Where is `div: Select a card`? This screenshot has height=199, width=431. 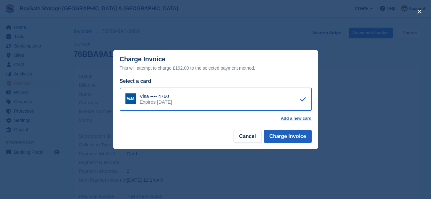 div: Select a card is located at coordinates (216, 81).